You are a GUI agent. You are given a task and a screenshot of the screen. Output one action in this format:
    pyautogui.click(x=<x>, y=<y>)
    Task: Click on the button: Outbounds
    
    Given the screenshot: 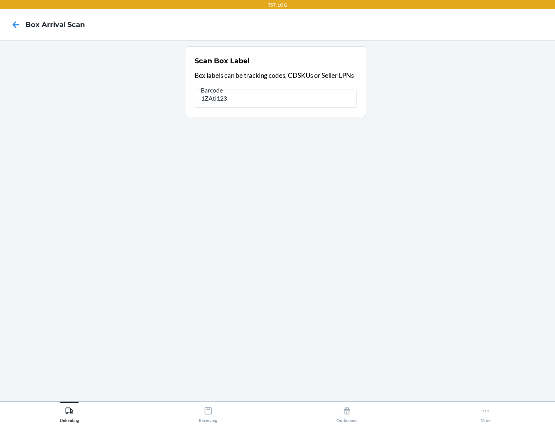 What is the action you would take?
    pyautogui.click(x=347, y=412)
    